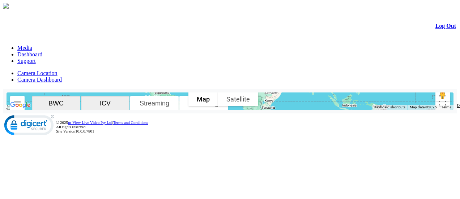 The image size is (460, 199). What do you see at coordinates (20, 105) in the screenshot?
I see `img: Google` at bounding box center [20, 105].